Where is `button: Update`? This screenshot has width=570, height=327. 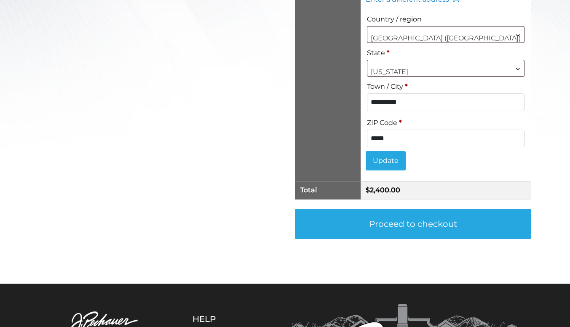
button: Update is located at coordinates (385, 161).